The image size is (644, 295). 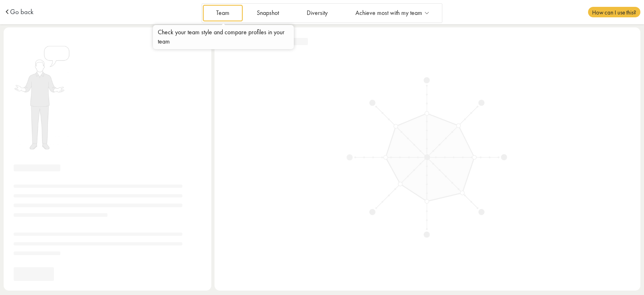 I want to click on span: Go back, so click(x=22, y=12).